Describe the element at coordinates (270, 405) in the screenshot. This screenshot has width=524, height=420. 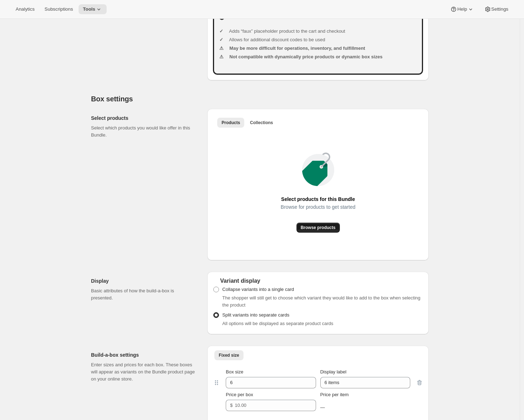
I see `input: 10.00` at that location.